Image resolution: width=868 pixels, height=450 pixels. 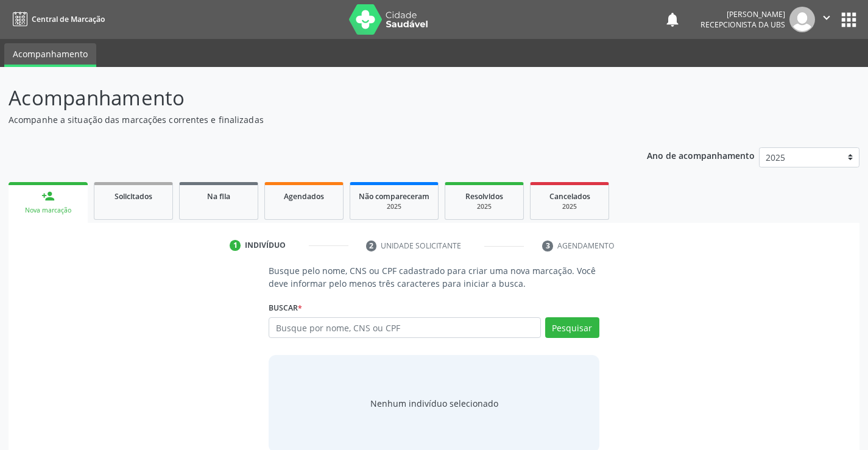 I want to click on div: Indivíduo, so click(x=265, y=246).